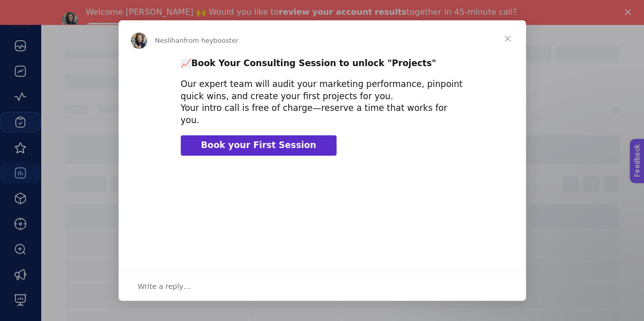 This screenshot has height=321, width=644. What do you see at coordinates (170, 40) in the screenshot?
I see `span: Neslihan` at bounding box center [170, 40].